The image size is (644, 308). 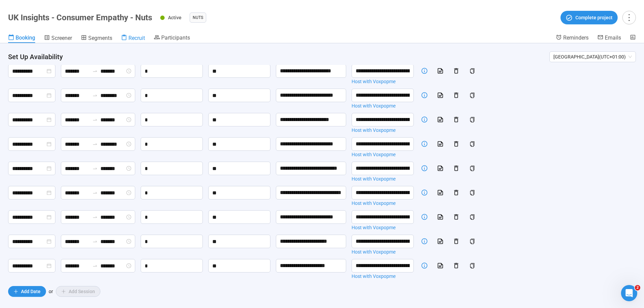 What do you see at coordinates (21, 39) in the screenshot?
I see `a: Booking` at bounding box center [21, 39].